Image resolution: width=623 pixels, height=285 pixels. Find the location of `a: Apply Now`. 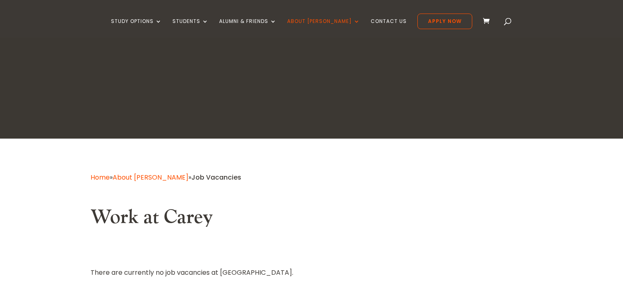

a: Apply Now is located at coordinates (445, 21).